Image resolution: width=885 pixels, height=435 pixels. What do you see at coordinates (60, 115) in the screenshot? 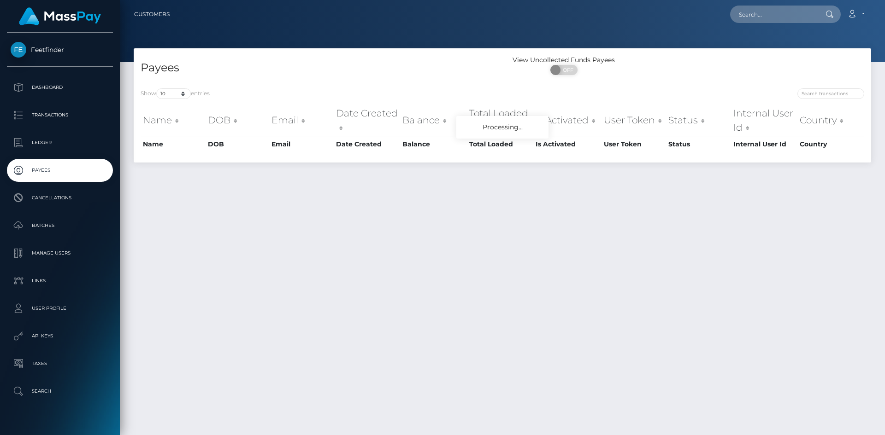
I see `p: Transactions` at bounding box center [60, 115].